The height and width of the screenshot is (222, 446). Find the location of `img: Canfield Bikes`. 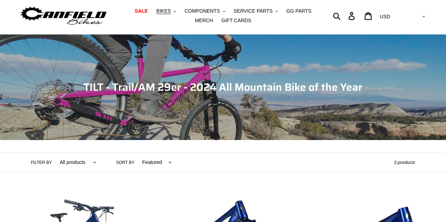

img: Canfield Bikes is located at coordinates (63, 16).